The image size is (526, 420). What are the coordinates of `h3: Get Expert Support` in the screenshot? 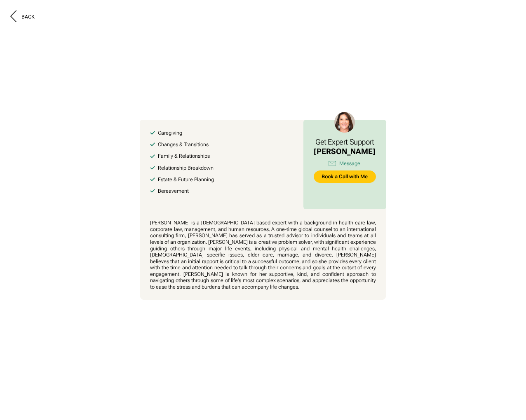 It's located at (344, 142).